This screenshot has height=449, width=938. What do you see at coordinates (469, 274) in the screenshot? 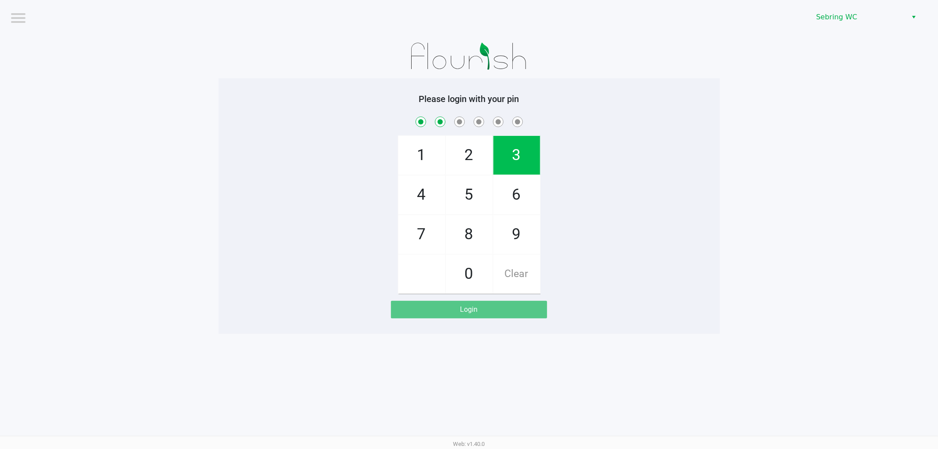
I see `span: 0` at bounding box center [469, 274].